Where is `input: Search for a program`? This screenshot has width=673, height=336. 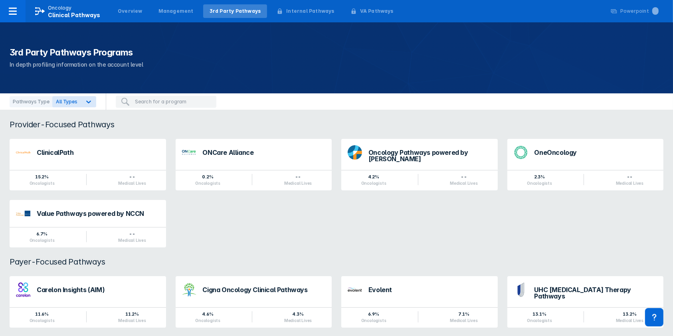 input: Search for a program is located at coordinates (173, 102).